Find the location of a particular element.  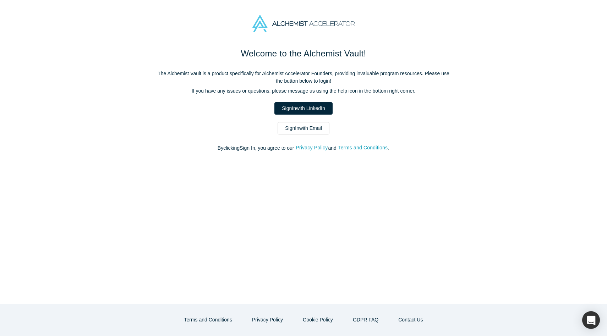

img: Alchemist Accelerator Logo is located at coordinates (303, 23).